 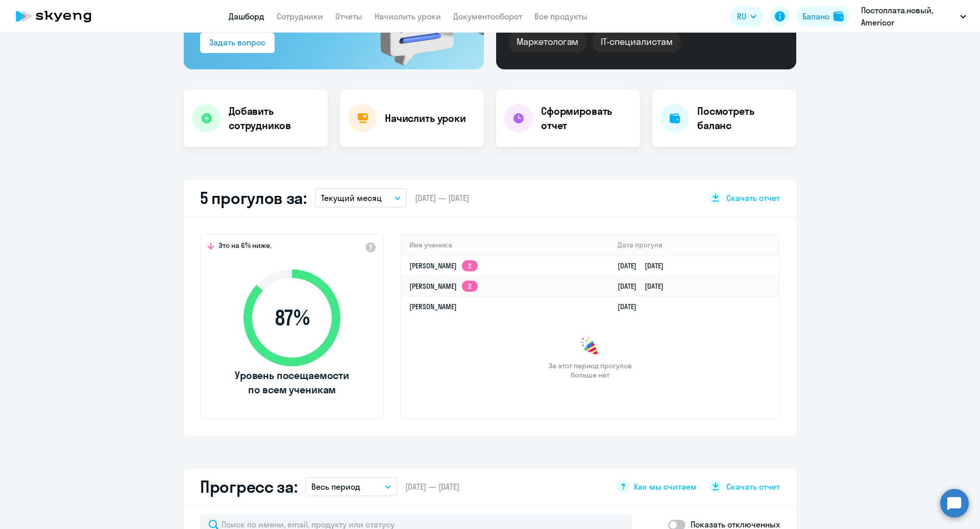 What do you see at coordinates (505, 245) in the screenshot?
I see `th: Имя ученика` at bounding box center [505, 245].